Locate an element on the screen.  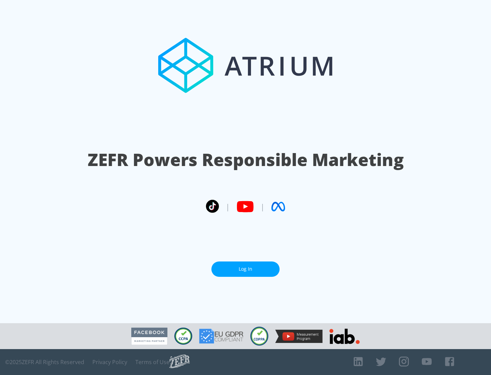
h1: ZEFR Powers Responsible Marketing is located at coordinates (246, 160).